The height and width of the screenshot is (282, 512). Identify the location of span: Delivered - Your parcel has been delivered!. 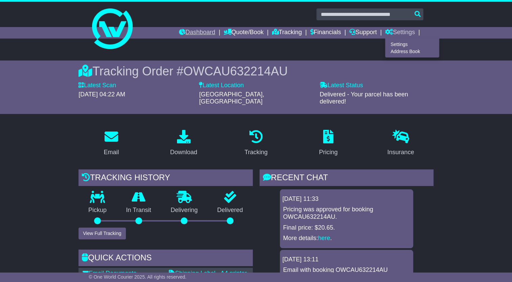
(364, 98).